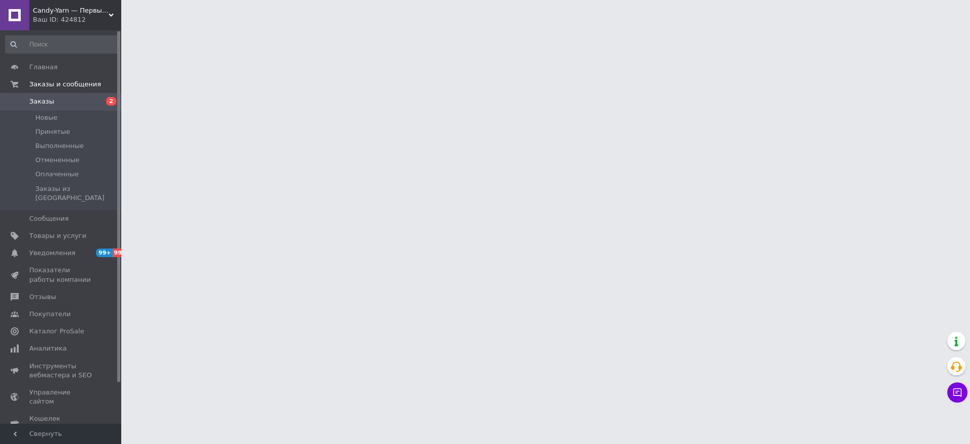 This screenshot has height=444, width=970. I want to click on span: Показатели работы компании, so click(61, 275).